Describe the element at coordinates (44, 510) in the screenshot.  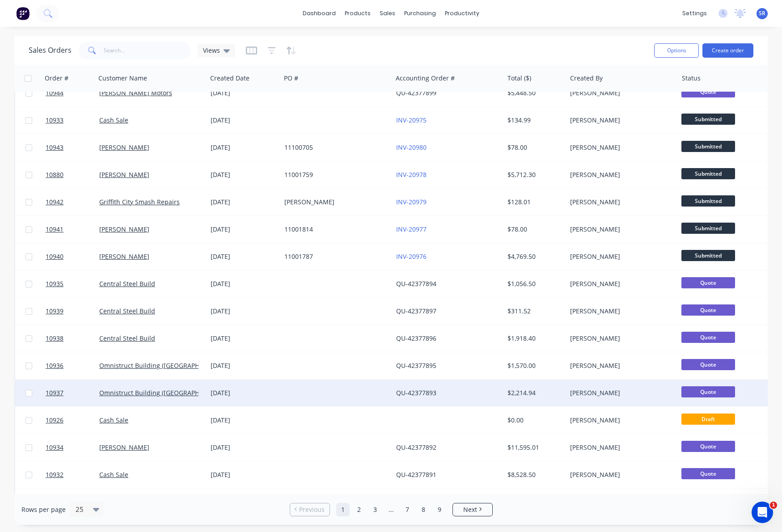
I see `span: Rows per page` at that location.